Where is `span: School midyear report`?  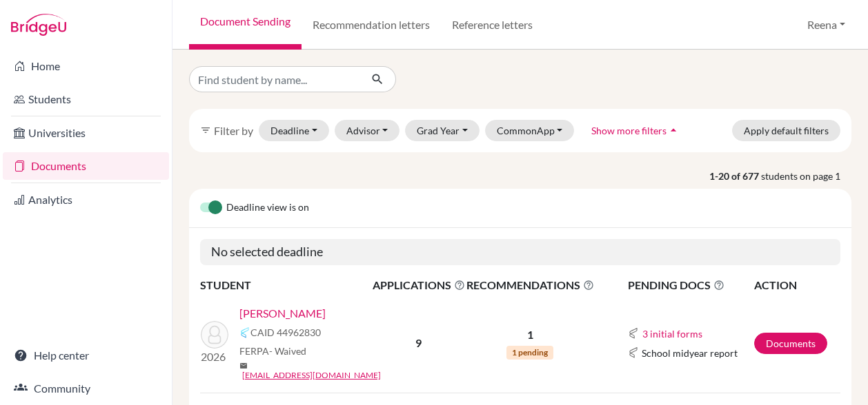 span: School midyear report is located at coordinates (690, 353).